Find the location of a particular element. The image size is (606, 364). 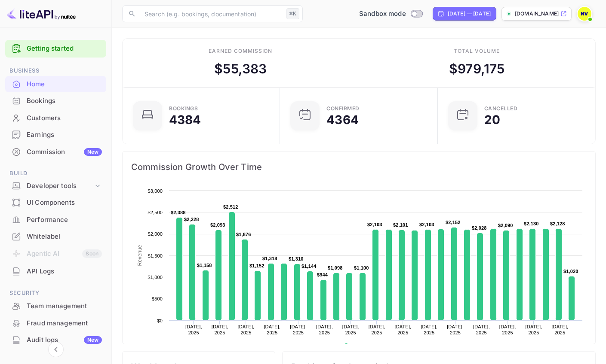

text: $2,130 is located at coordinates (531, 224).